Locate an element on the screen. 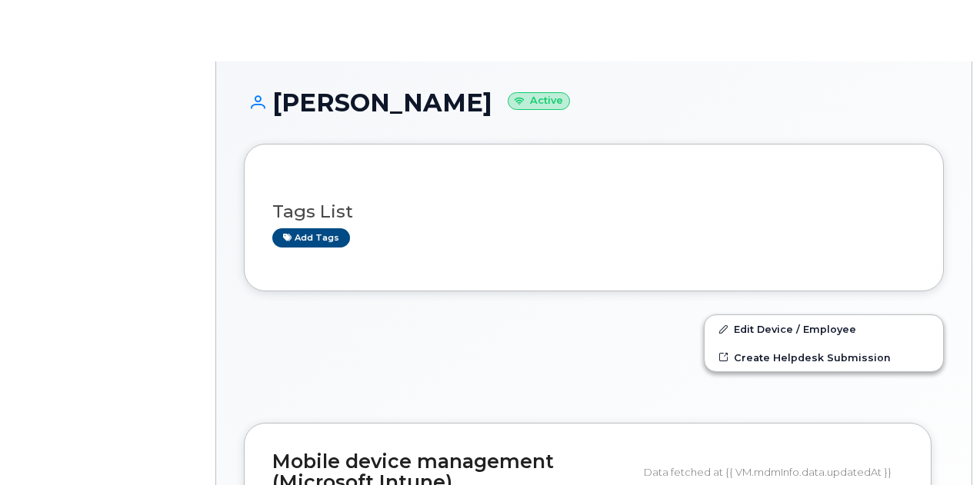  a: Edit Device / Employee is located at coordinates (824, 329).